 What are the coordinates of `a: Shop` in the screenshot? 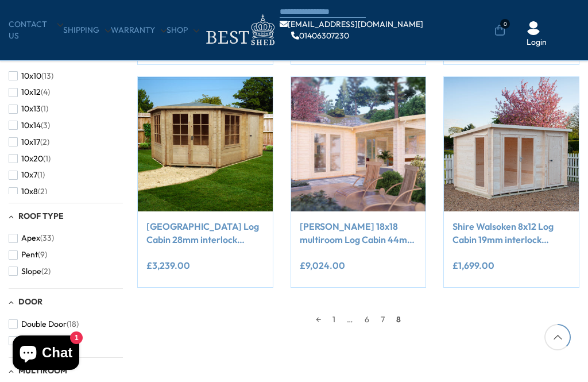 It's located at (183, 31).